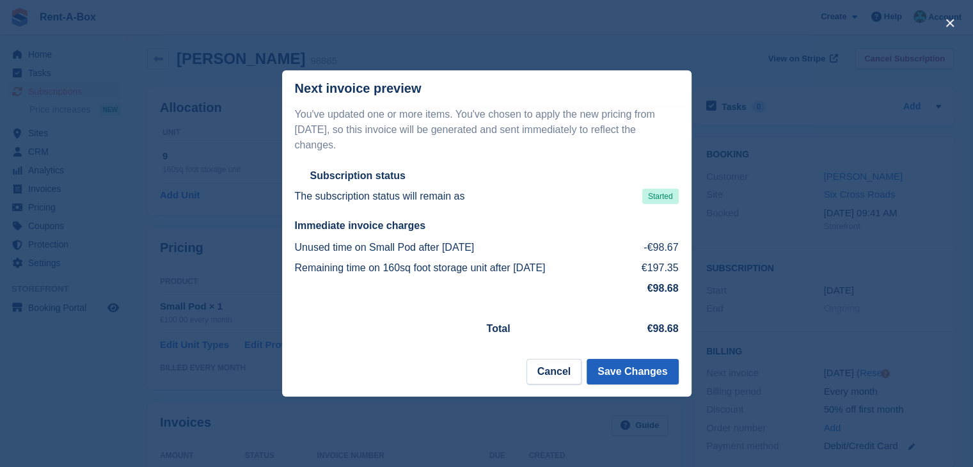 This screenshot has height=467, width=973. I want to click on td: -€98.67, so click(653, 248).